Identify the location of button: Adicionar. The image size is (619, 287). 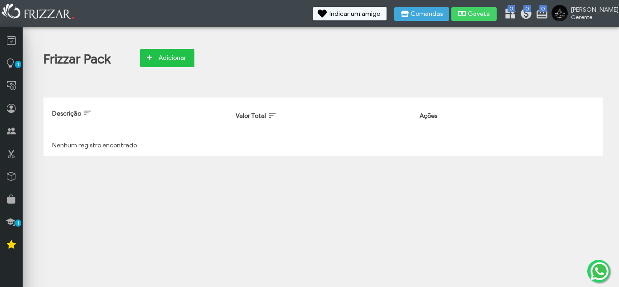
(167, 58).